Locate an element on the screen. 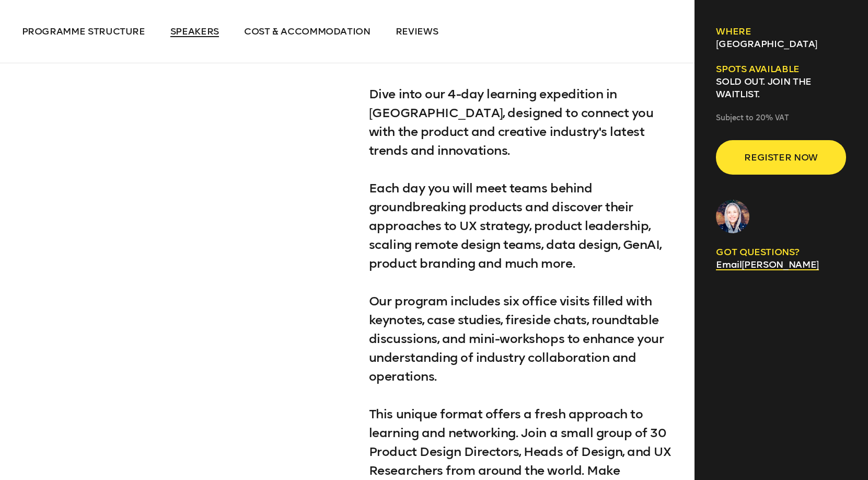  p: GOT QUESTIONS? is located at coordinates (781, 252).